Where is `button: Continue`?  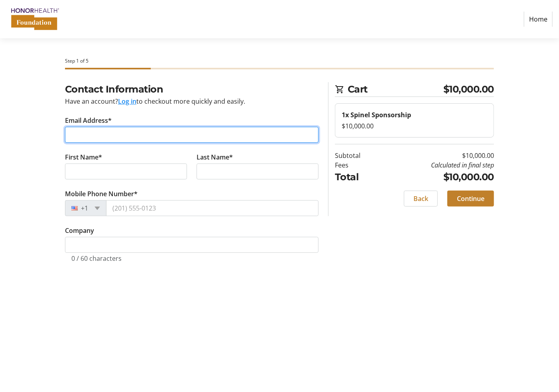
button: Continue is located at coordinates (471, 198).